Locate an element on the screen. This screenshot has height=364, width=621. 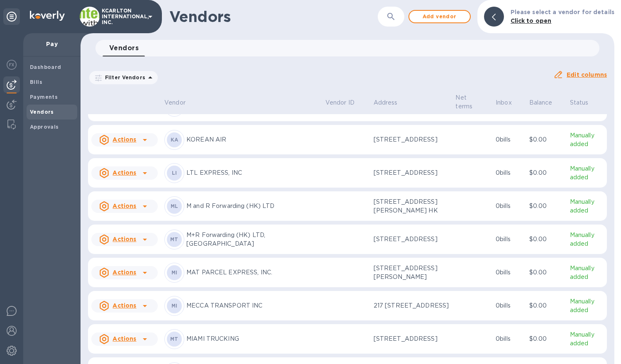
b: ML is located at coordinates (174, 206).